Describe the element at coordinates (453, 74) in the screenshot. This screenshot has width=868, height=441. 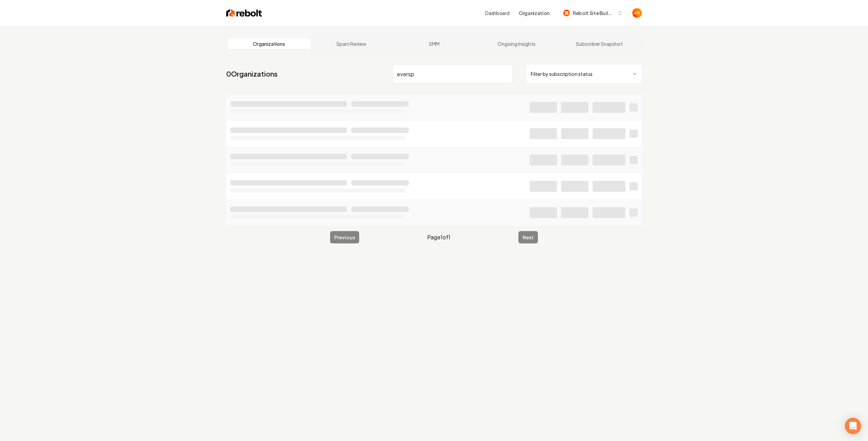
I see `input: Search by name or ID` at that location.